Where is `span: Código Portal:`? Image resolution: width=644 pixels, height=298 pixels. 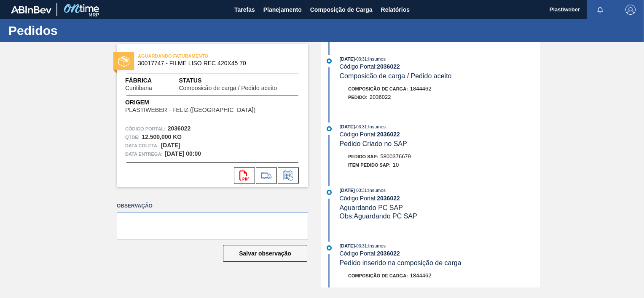
span: Código Portal: is located at coordinates (146, 129).